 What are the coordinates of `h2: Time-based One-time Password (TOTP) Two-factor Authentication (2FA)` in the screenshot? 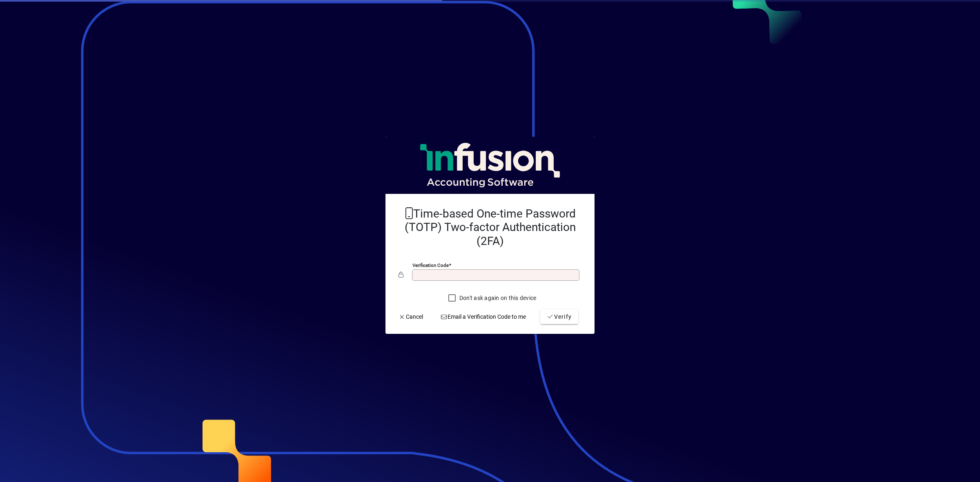 It's located at (490, 227).